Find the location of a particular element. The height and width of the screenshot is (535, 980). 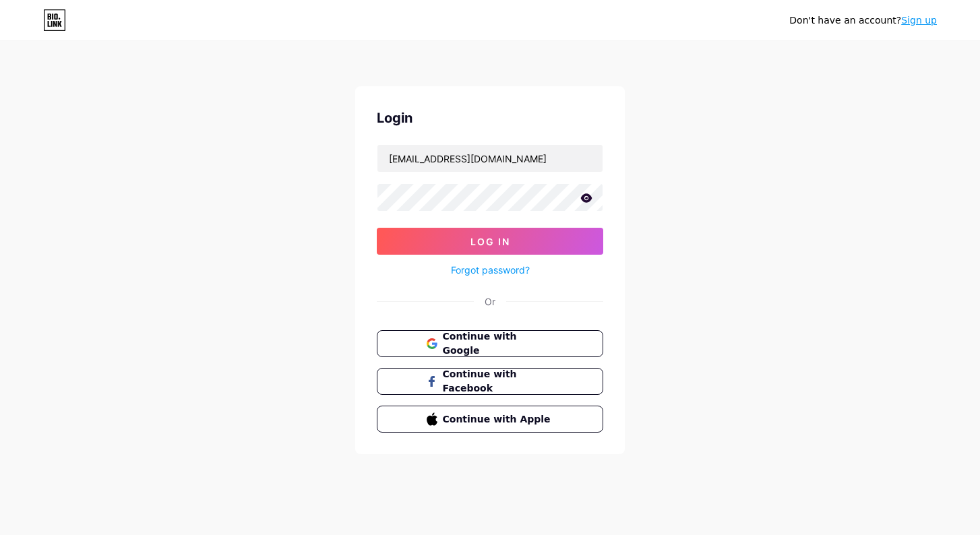

span: Continue with Google is located at coordinates (498, 344).